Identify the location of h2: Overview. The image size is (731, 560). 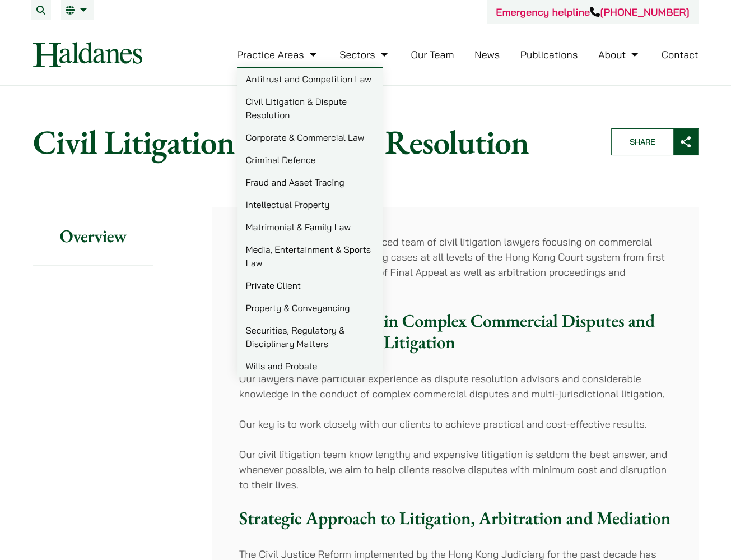
(93, 236).